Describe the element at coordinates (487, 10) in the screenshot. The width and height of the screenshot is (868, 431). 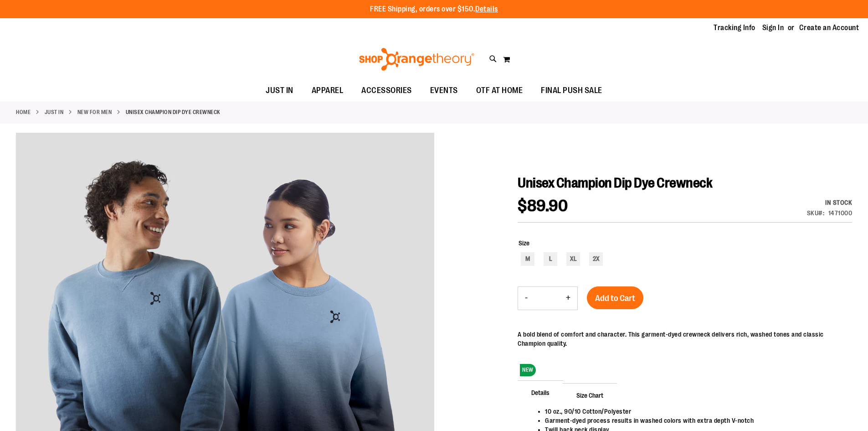
I see `a: Details` at that location.